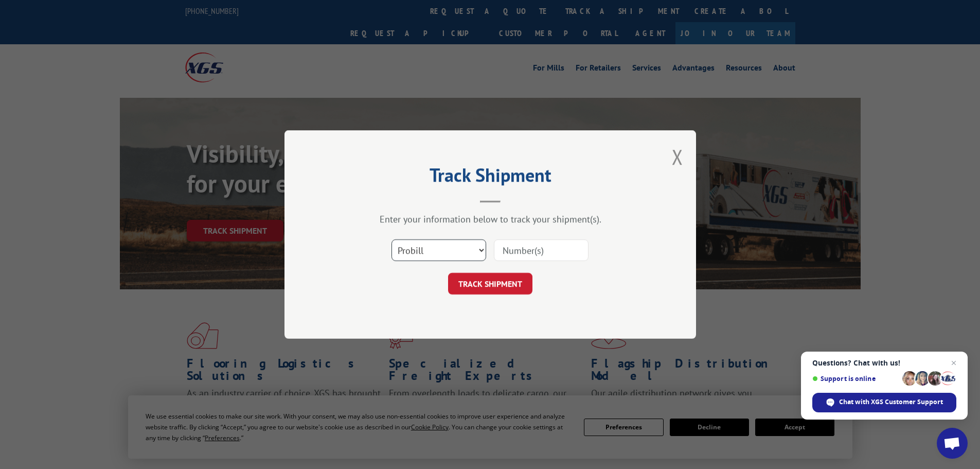  I want to click on button: TRACK SHIPMENT, so click(490, 284).